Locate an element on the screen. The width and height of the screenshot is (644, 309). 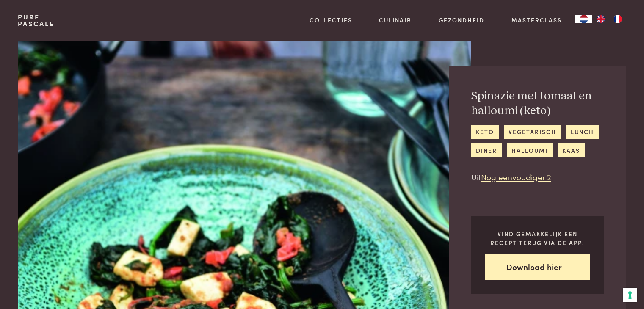
a: vegetarisch is located at coordinates (533, 131).